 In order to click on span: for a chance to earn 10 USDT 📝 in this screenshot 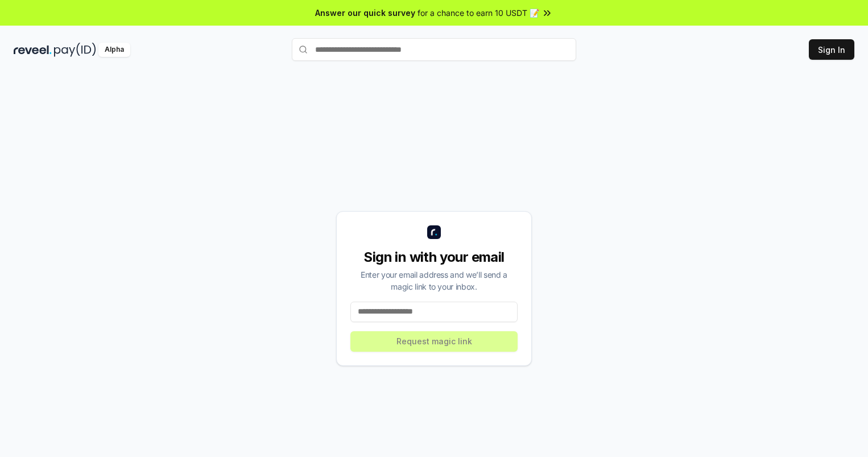, I will do `click(478, 12)`.